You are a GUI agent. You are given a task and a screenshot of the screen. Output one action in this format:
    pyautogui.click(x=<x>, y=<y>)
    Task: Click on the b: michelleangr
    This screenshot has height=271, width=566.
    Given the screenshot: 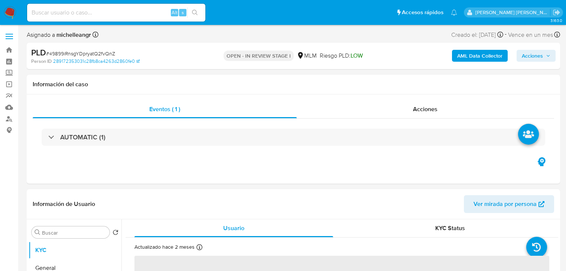 What is the action you would take?
    pyautogui.click(x=73, y=35)
    